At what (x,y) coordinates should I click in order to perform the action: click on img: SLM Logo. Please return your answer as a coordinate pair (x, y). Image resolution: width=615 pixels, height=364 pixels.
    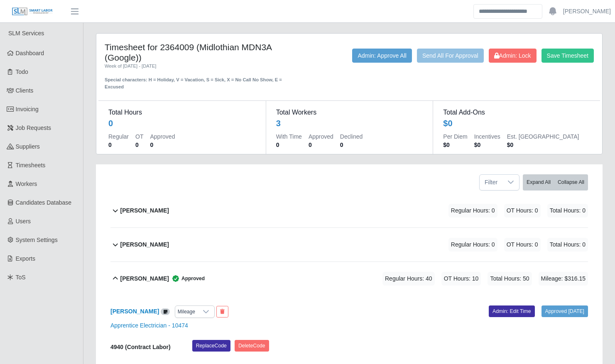
    Looking at the image, I should click on (32, 11).